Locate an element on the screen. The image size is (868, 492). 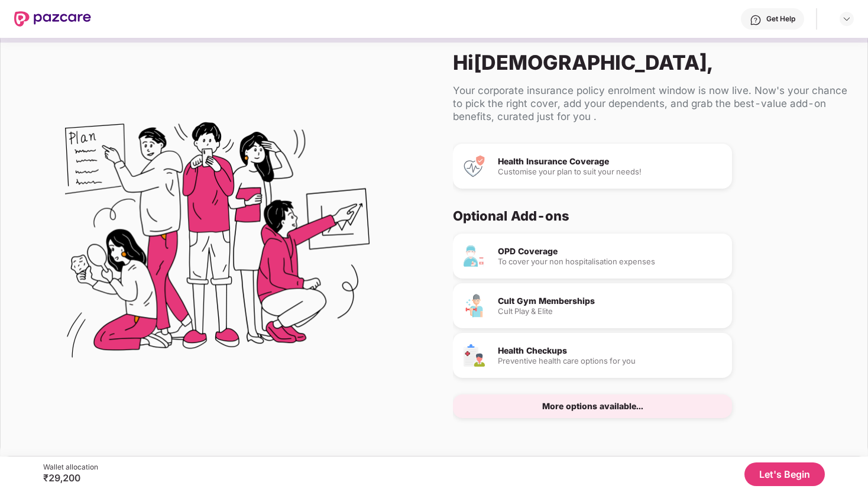
div: Customise your plan to suit your needs! is located at coordinates (610, 171).